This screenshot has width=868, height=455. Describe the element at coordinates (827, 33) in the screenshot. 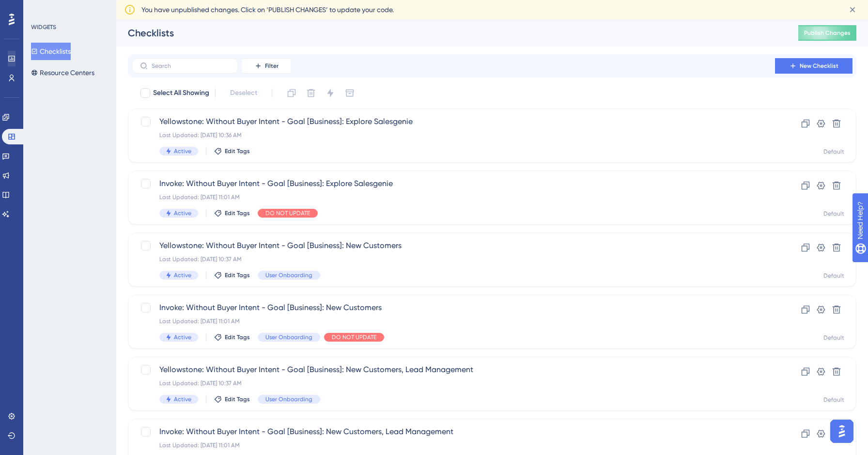

I see `span: Publish Changes` at that location.